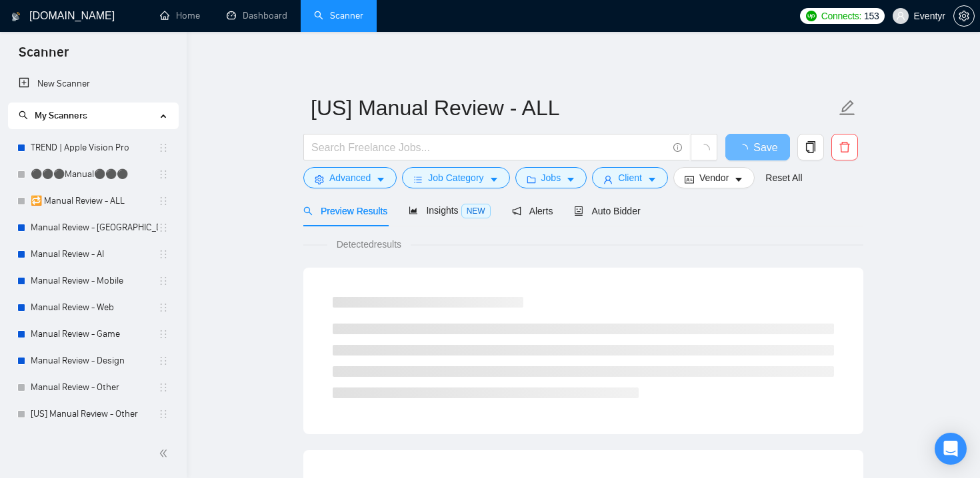 This screenshot has width=980, height=478. What do you see at coordinates (689, 179) in the screenshot?
I see `span: idcard` at bounding box center [689, 179].